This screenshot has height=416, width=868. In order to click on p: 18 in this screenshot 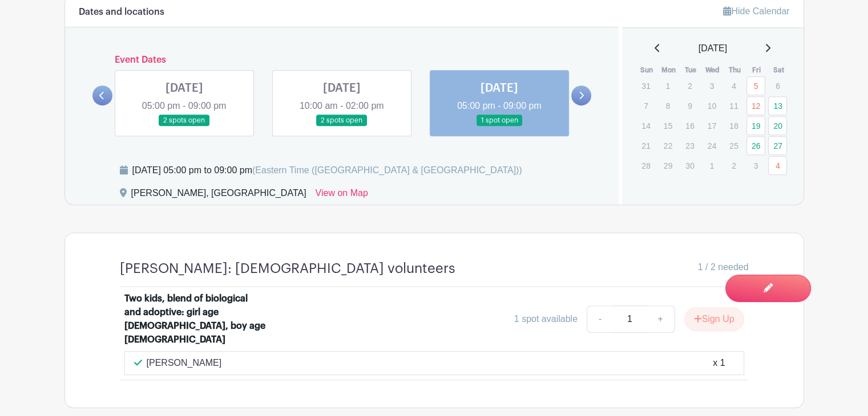, I will do `click(733, 125)`.